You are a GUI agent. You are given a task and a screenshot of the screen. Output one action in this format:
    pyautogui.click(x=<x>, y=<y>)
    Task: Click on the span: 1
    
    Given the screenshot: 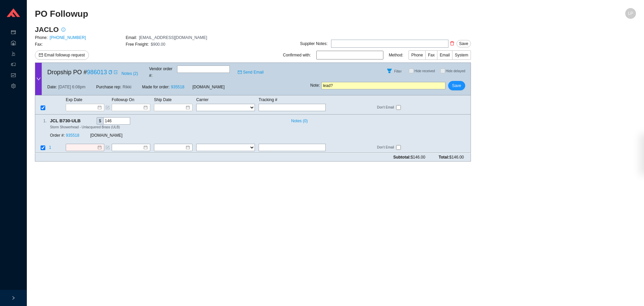 What is the action you would take?
    pyautogui.click(x=50, y=148)
    